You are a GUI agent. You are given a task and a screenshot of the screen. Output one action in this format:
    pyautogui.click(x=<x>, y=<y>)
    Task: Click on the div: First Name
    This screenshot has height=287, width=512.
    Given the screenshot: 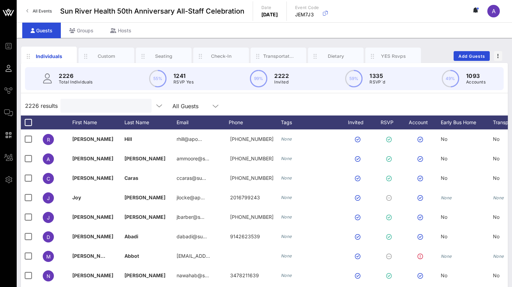 What is the action you would take?
    pyautogui.click(x=98, y=122)
    